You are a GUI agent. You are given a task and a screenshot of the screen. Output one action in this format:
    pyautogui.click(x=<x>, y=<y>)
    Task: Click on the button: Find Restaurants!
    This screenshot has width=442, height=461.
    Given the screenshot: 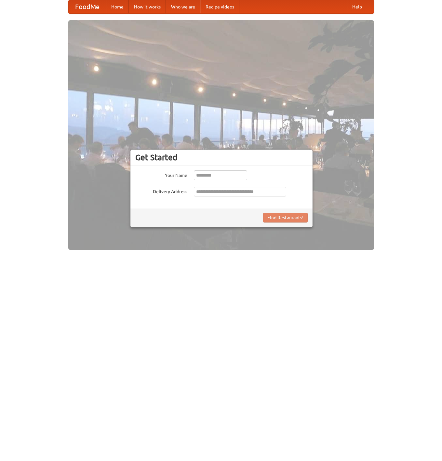 What is the action you would take?
    pyautogui.click(x=286, y=217)
    